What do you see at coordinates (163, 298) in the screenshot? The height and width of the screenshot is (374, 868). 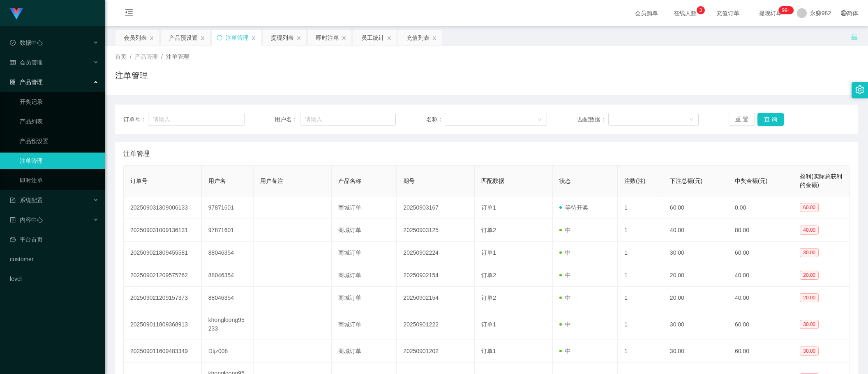 I see `td: 202509021209157373` at bounding box center [163, 298].